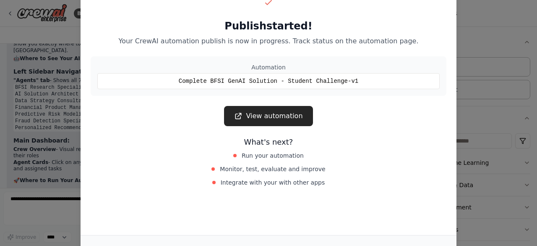  What do you see at coordinates (273, 182) in the screenshot?
I see `span: Integrate with your with other apps` at bounding box center [273, 182].